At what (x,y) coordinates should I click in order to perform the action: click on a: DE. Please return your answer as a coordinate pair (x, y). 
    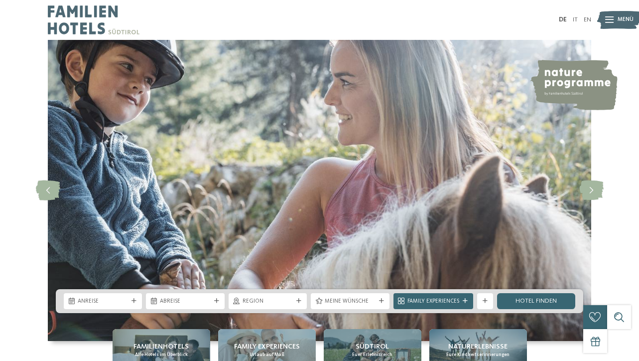
    Looking at the image, I should click on (563, 19).